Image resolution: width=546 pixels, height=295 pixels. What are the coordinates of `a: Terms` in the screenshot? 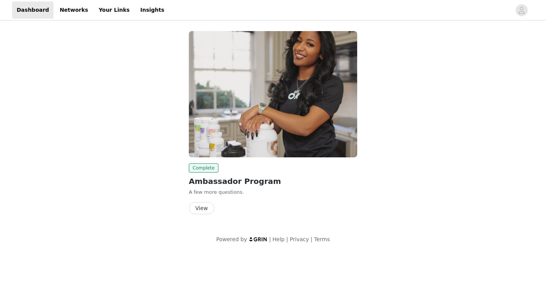 It's located at (321, 239).